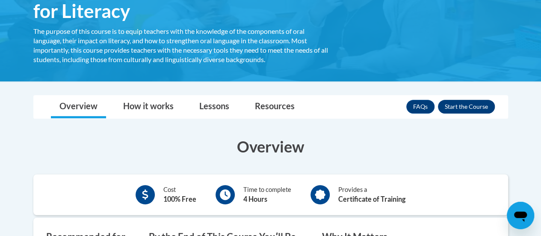 This screenshot has height=236, width=541. What do you see at coordinates (148, 107) in the screenshot?
I see `a: How it works` at bounding box center [148, 107].